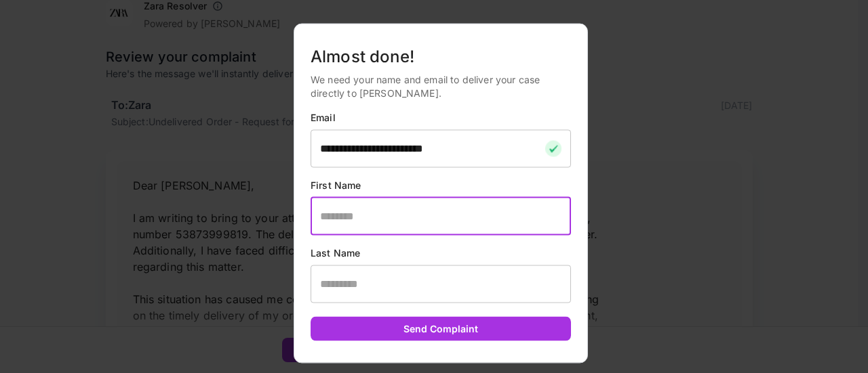 The height and width of the screenshot is (373, 868). What do you see at coordinates (553, 148) in the screenshot?
I see `img: checkmark` at bounding box center [553, 148].